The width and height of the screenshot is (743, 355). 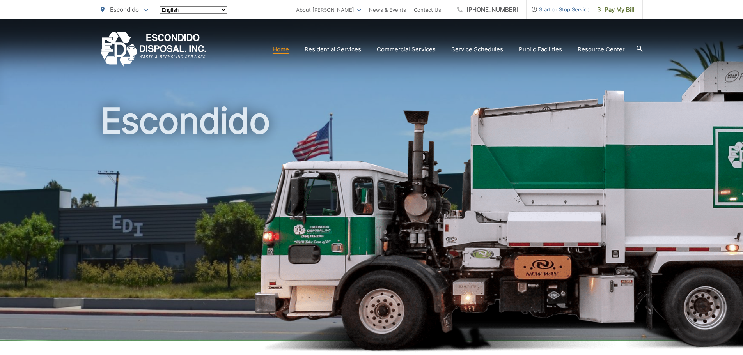 I want to click on a: News & Events, so click(x=387, y=10).